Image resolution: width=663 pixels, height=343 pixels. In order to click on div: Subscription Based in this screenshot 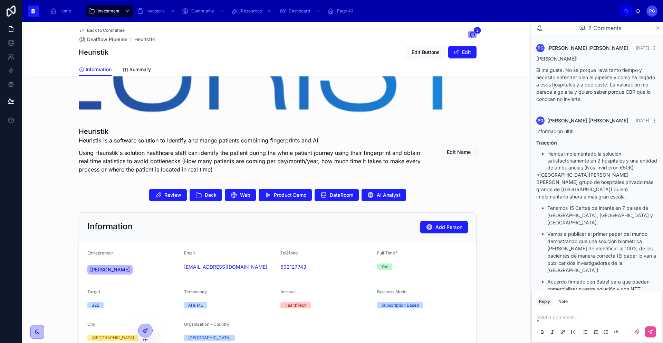, I will do `click(400, 305)`.